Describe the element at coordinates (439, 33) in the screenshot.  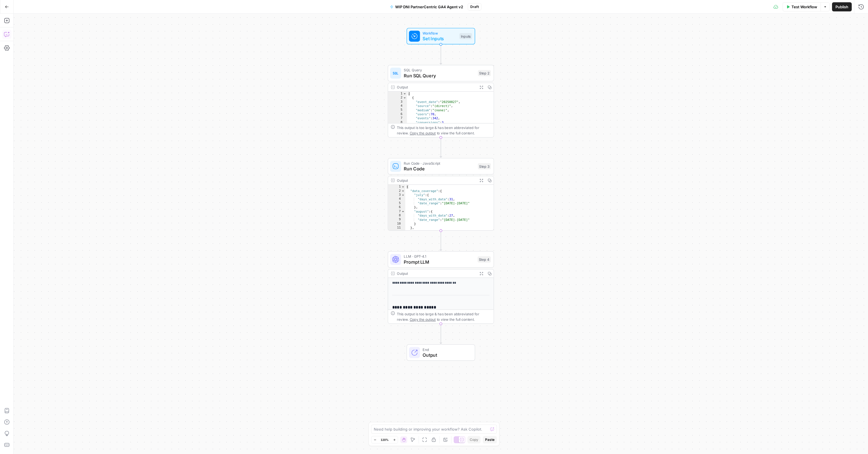
I see `span: Workflow` at that location.